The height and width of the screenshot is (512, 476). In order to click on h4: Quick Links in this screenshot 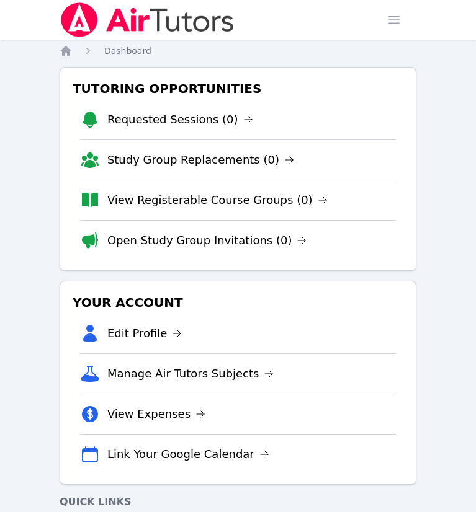, I will do `click(238, 503)`.